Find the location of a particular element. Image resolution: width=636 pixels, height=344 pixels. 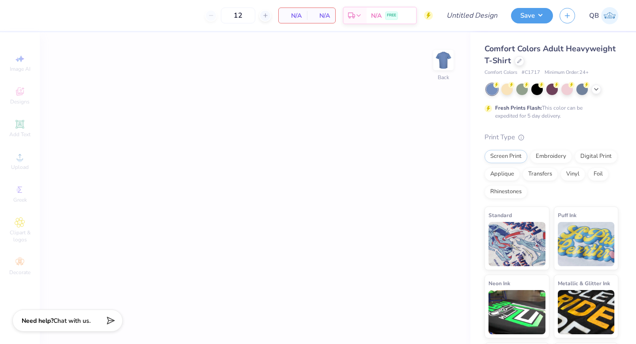

span: Puff Ink is located at coordinates (567, 215).